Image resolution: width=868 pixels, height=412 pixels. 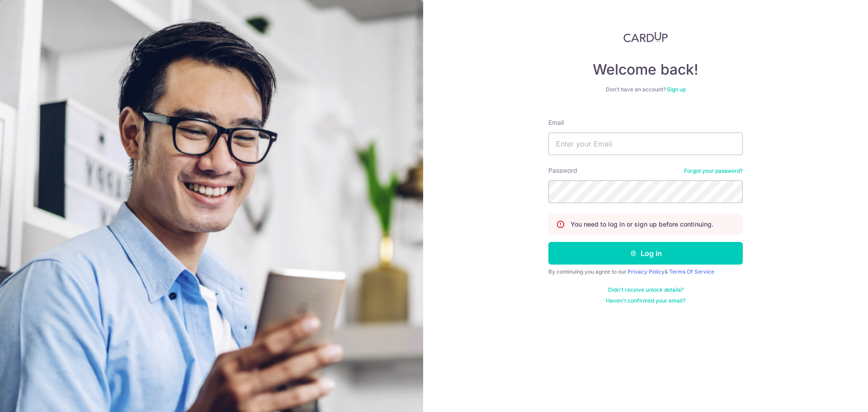 I want to click on input: Enter your Email, so click(x=645, y=144).